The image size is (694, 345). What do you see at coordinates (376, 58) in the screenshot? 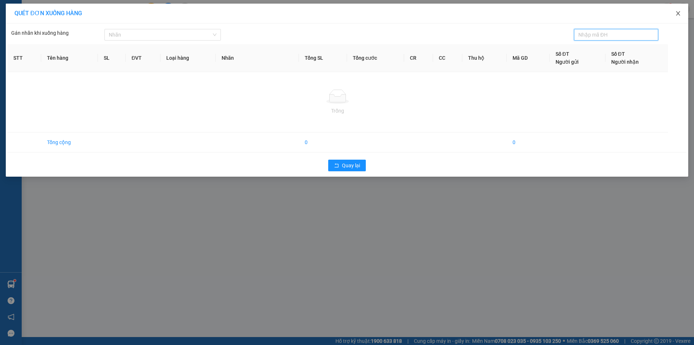
I see `th: Tổng cước` at bounding box center [376, 58].